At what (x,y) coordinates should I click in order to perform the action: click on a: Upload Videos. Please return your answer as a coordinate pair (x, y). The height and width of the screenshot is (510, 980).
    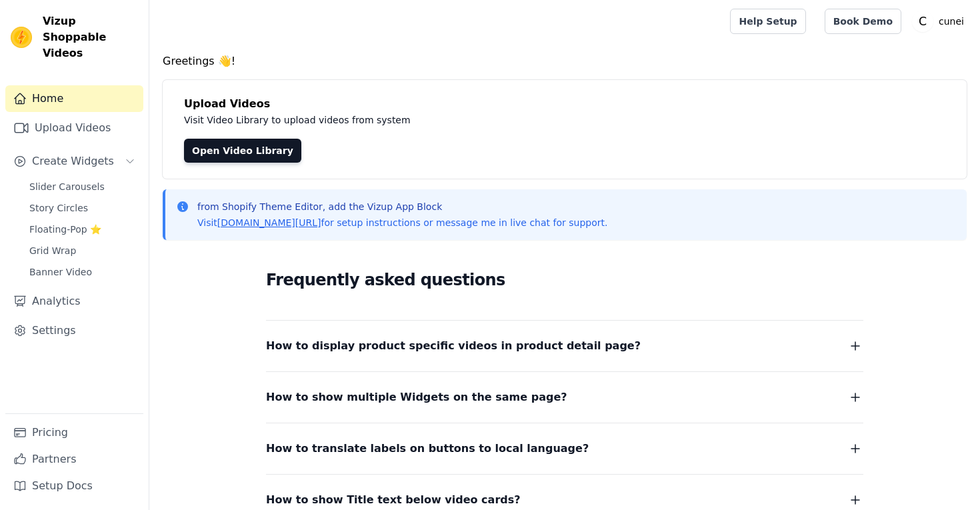
    Looking at the image, I should click on (74, 128).